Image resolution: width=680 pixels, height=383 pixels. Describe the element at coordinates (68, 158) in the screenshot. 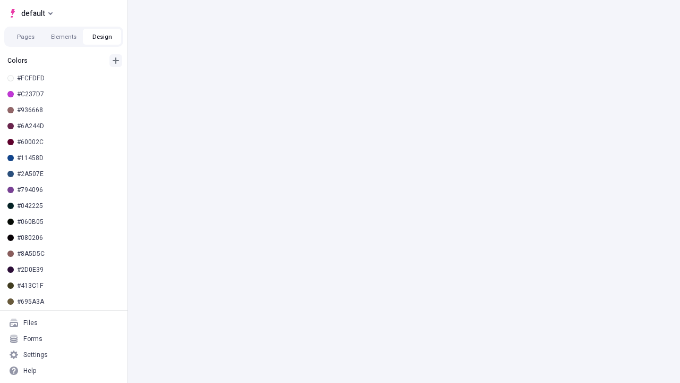

I see `div: #11458D` at that location.